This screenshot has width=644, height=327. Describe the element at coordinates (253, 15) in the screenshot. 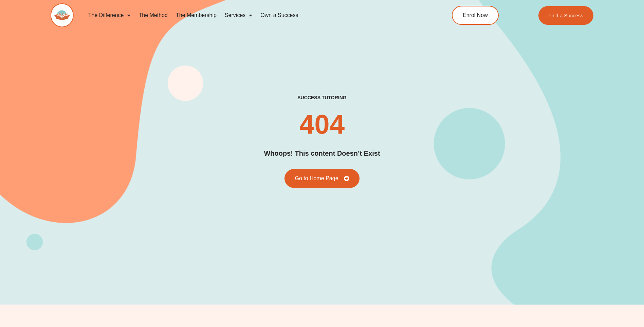

I see `nav: Menu` at that location.